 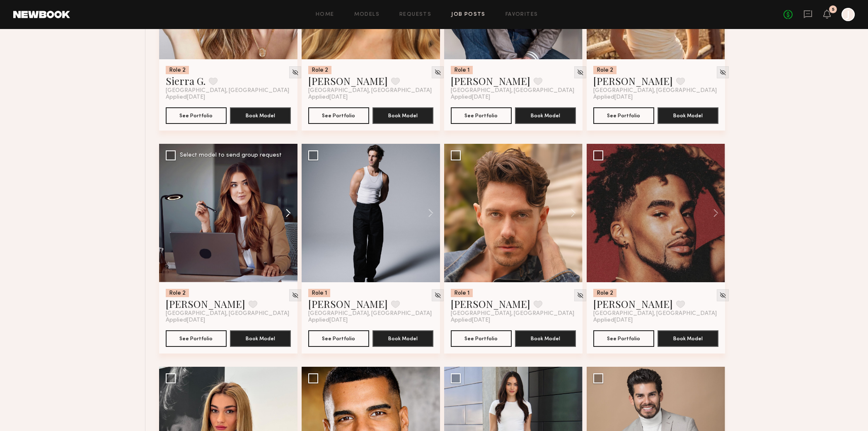 What do you see at coordinates (325, 15) in the screenshot?
I see `a: Home` at bounding box center [325, 15].